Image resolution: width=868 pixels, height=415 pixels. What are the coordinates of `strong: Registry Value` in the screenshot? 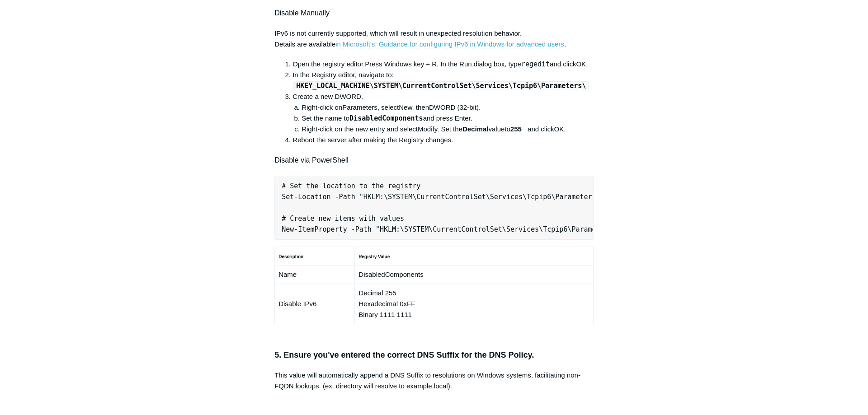 It's located at (374, 257).